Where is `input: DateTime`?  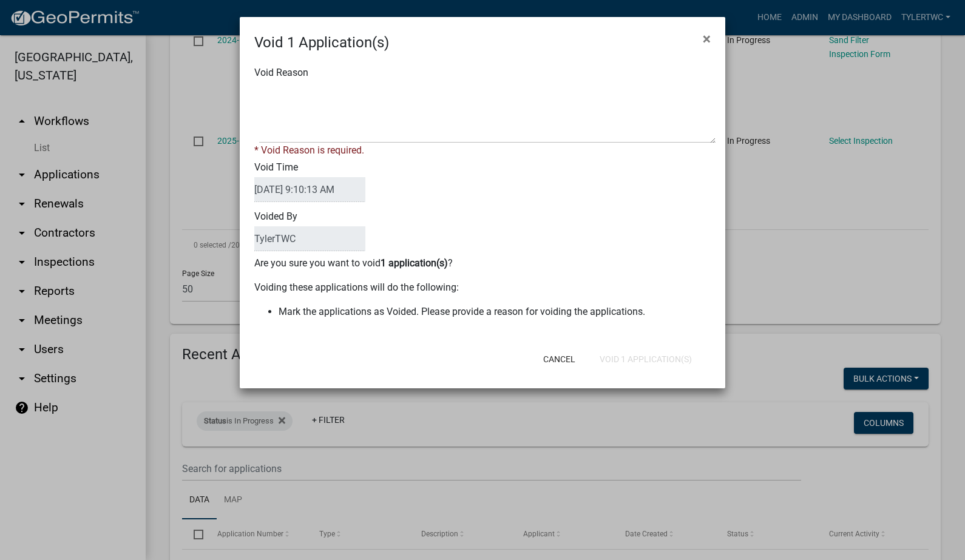 input: DateTime is located at coordinates (309, 190).